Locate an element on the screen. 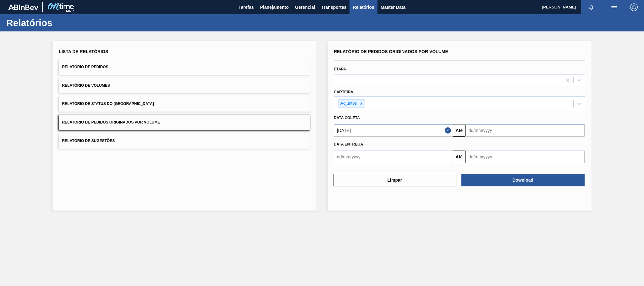  span: Lista de Relatórios is located at coordinates (83, 51).